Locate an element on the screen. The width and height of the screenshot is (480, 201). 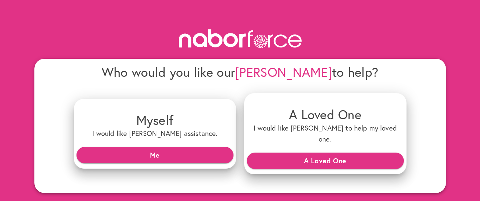
span: A Loved One is located at coordinates (326, 161).